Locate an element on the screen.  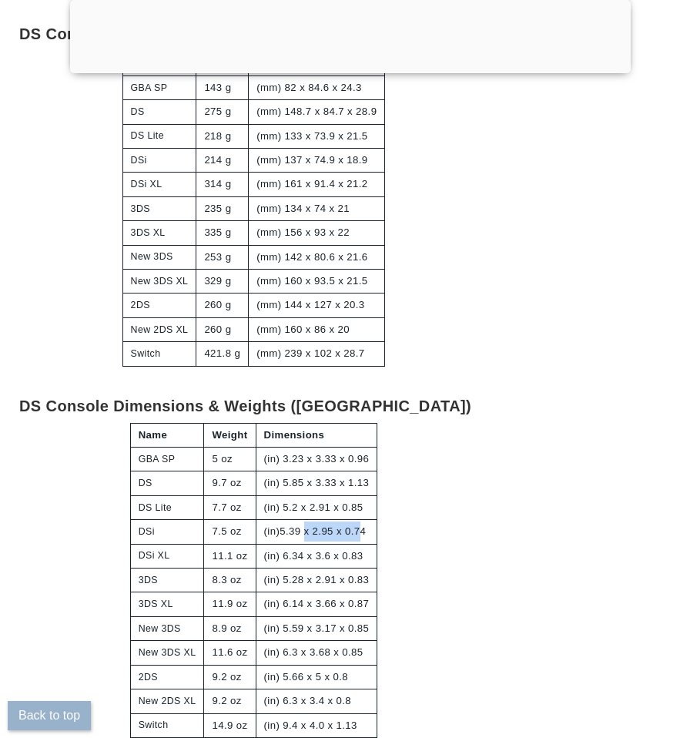
td: Name is located at coordinates (167, 435).